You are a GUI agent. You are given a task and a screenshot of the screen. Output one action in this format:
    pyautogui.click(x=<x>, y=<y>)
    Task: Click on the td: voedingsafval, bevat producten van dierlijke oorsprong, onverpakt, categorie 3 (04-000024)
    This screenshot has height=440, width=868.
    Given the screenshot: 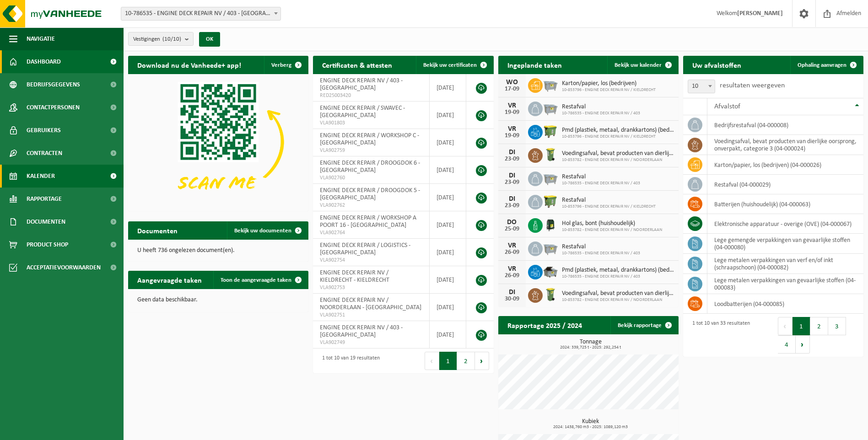 What is the action you would take?
    pyautogui.click(x=785, y=145)
    